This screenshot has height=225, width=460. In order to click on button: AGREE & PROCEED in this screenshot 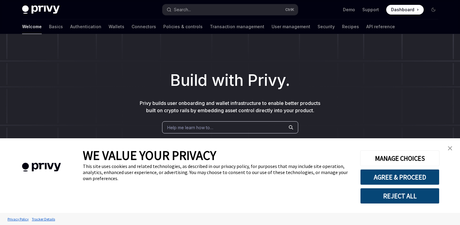, I will do `click(400, 177)`.